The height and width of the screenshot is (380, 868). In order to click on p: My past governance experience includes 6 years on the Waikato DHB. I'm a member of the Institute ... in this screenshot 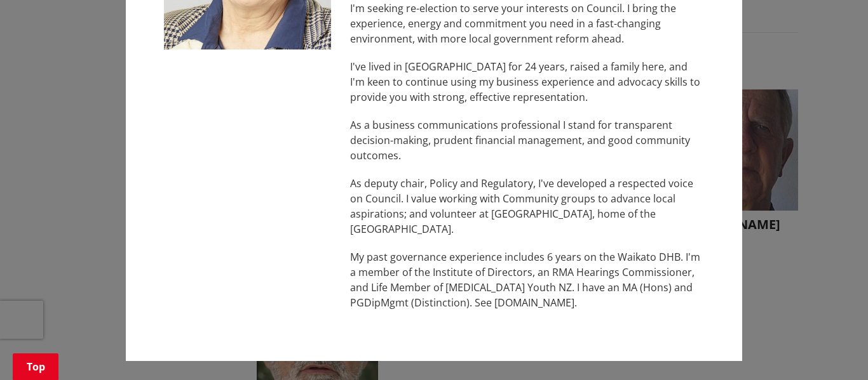, I will do `click(527, 280)`.